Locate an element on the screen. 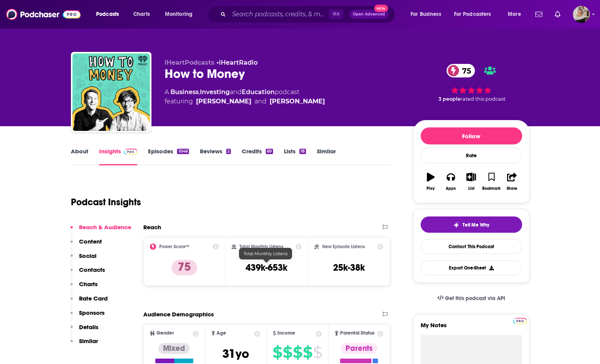 The image size is (600, 364). span: Parental Status is located at coordinates (357, 333).